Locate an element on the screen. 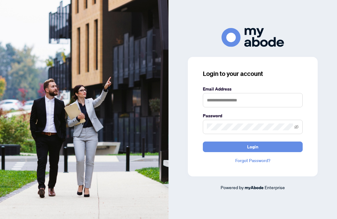 Image resolution: width=337 pixels, height=219 pixels. img: ma-logo is located at coordinates (252, 37).